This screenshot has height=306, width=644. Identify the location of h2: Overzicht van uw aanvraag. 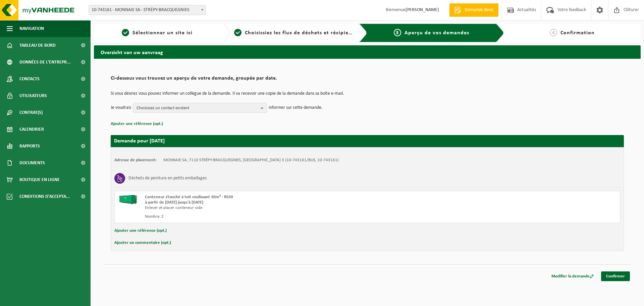
(367, 51).